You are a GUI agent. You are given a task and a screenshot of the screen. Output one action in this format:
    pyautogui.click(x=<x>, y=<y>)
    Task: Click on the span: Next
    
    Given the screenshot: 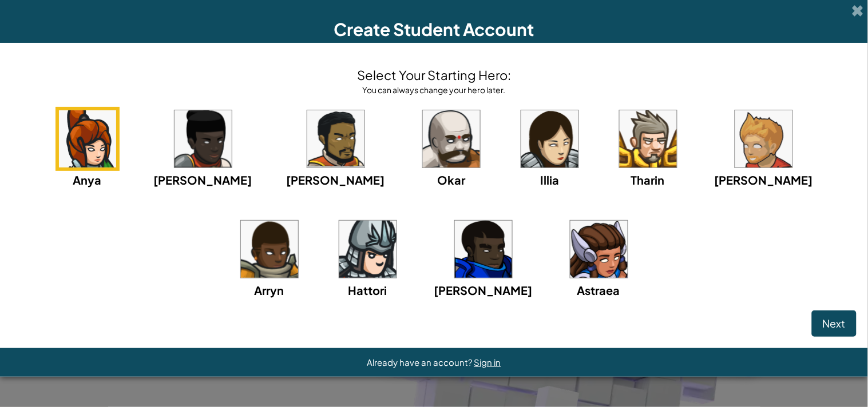 What is the action you would take?
    pyautogui.click(x=834, y=323)
    